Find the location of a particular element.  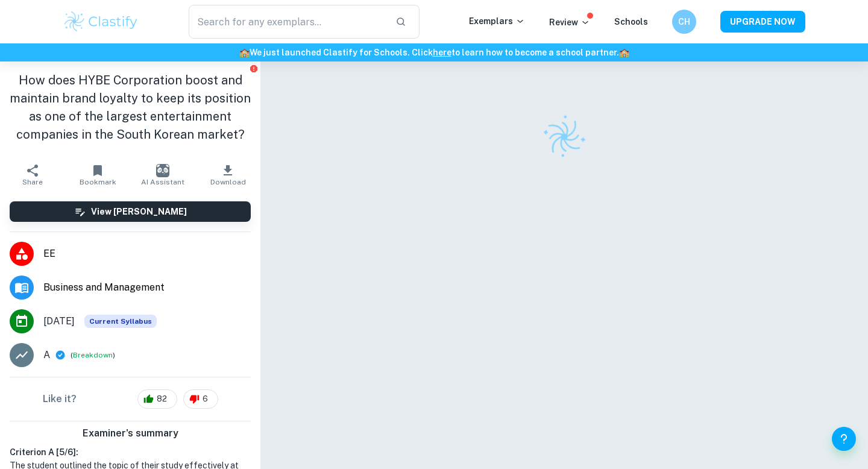

div: 82 is located at coordinates (157, 399).